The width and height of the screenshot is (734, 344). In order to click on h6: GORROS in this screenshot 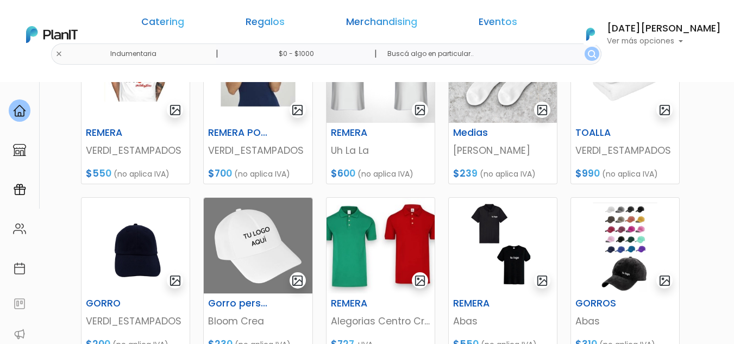, I will do `click(606, 303)`.